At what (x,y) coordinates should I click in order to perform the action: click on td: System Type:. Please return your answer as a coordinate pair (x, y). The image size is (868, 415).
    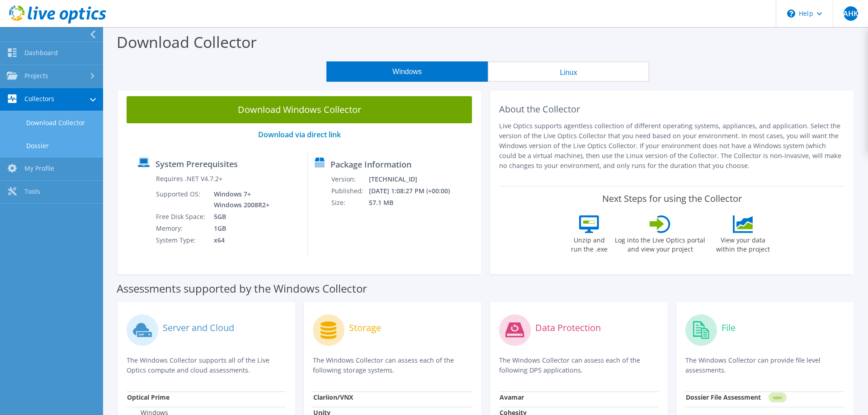
    Looking at the image, I should click on (181, 240).